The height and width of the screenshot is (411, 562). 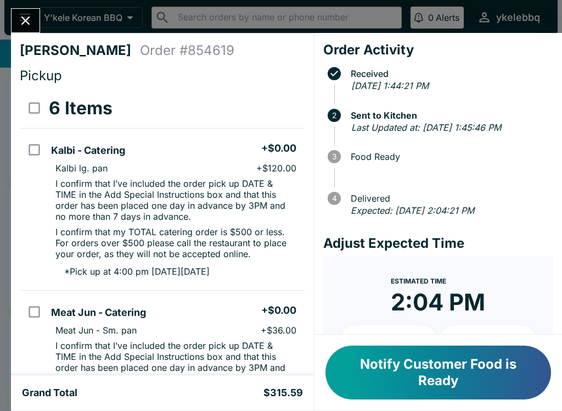 What do you see at coordinates (81, 168) in the screenshot?
I see `p: Kalbi lg. pan` at bounding box center [81, 168].